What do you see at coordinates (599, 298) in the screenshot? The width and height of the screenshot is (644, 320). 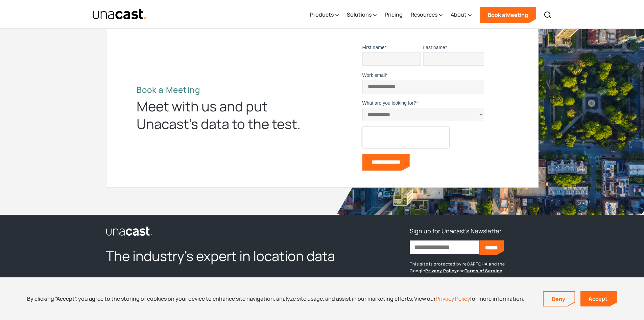 I see `a: Accept` at bounding box center [599, 298].